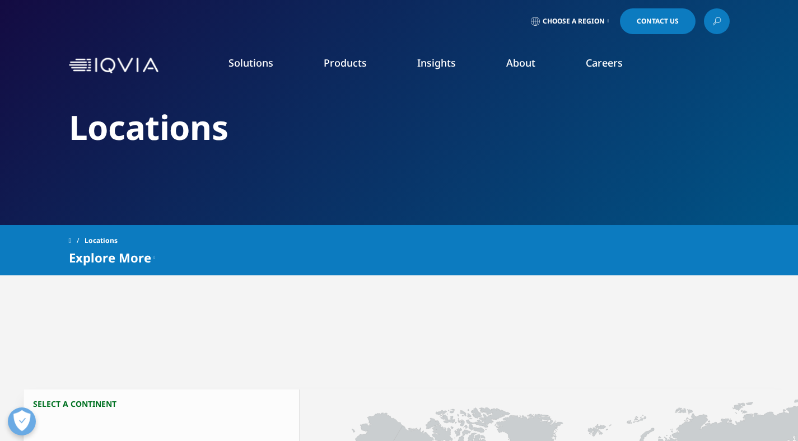  What do you see at coordinates (22, 422) in the screenshot?
I see `button: Open Preferences` at bounding box center [22, 422].